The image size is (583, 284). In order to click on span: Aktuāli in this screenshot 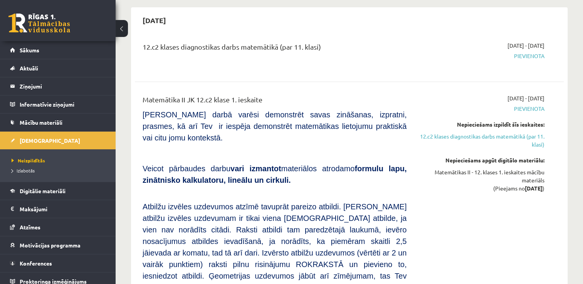, I will do `click(29, 68)`.